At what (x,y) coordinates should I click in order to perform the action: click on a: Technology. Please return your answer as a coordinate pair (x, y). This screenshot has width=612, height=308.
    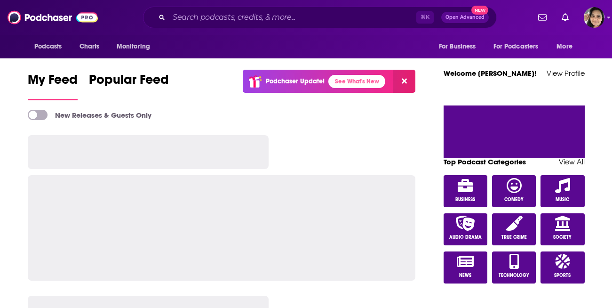
    Looking at the image, I should click on (515, 267).